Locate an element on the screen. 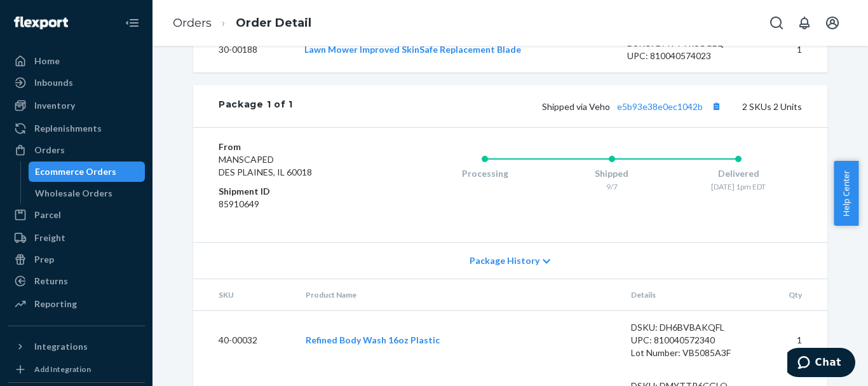 This screenshot has height=386, width=868. div: Returns is located at coordinates (51, 281).